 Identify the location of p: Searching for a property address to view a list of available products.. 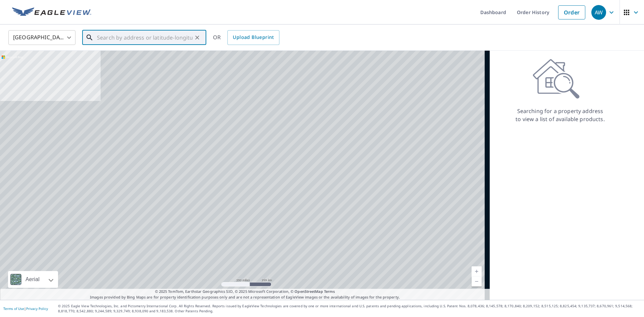
(560, 115).